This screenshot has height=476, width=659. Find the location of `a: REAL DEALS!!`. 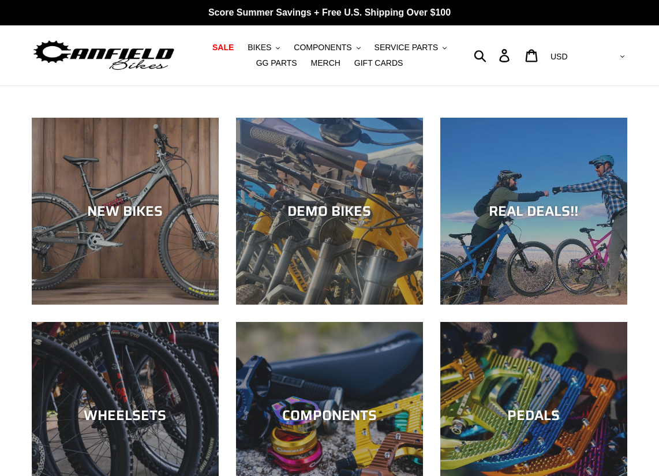

a: REAL DEALS!! is located at coordinates (534, 211).